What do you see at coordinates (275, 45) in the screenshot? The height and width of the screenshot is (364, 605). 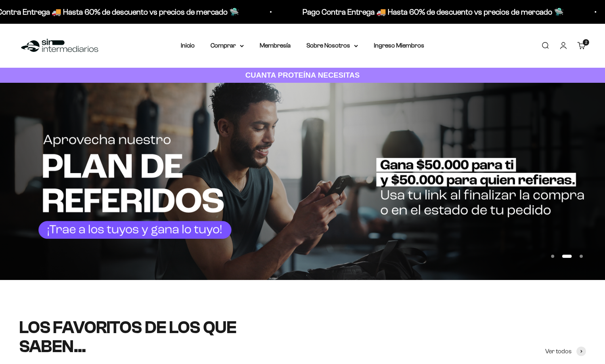 I see `a: Membresía` at bounding box center [275, 45].